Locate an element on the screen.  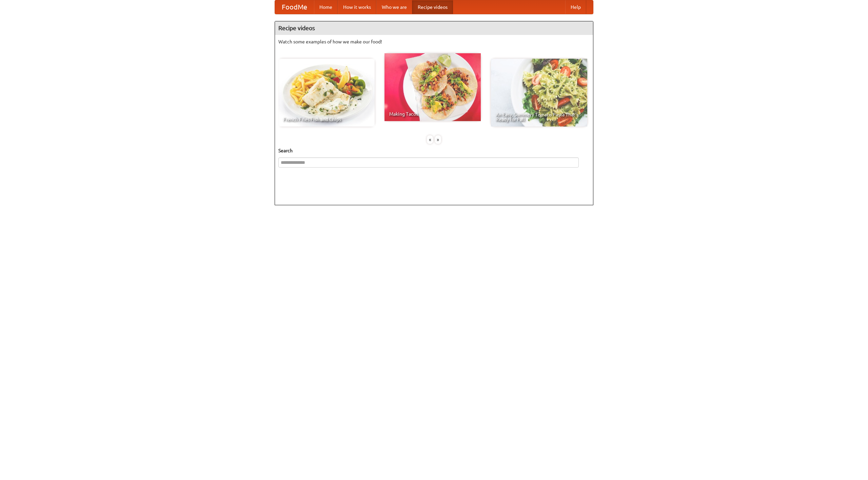
p: Watch some examples of how we make our food! is located at coordinates (434, 42).